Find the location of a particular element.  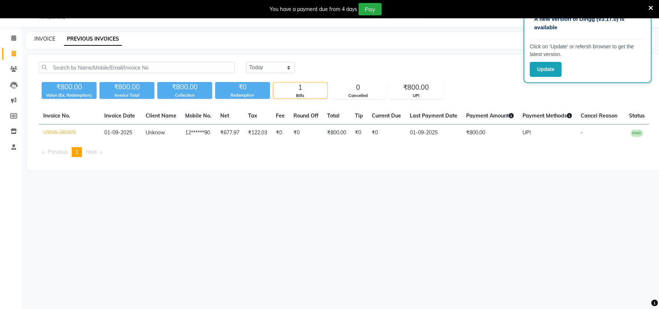

div: ₹0 is located at coordinates (243, 87).